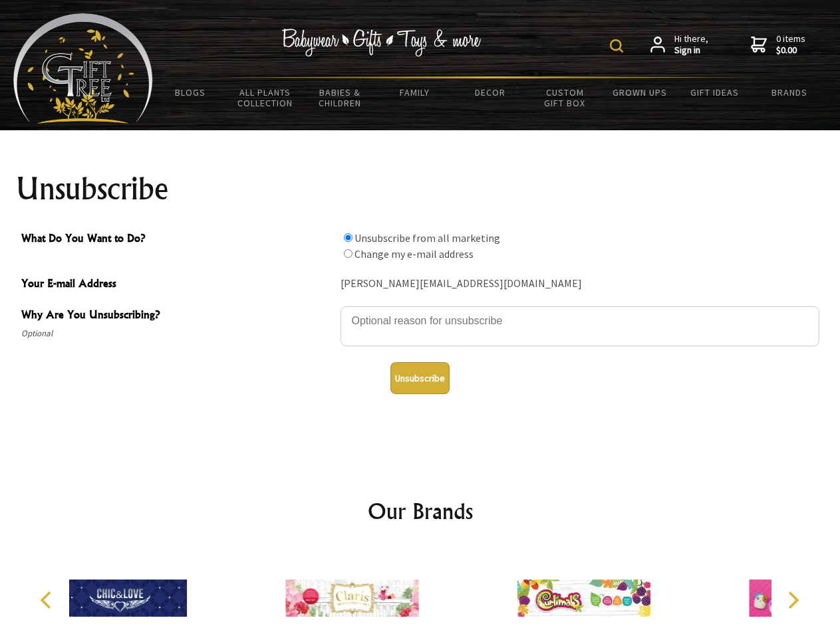  I want to click on h2: Our Brands, so click(420, 511).